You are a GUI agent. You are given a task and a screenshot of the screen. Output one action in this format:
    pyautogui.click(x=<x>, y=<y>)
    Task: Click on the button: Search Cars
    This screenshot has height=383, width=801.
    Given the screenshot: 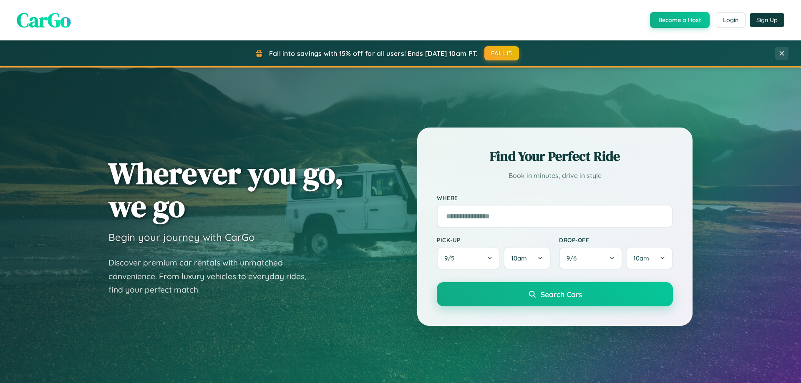 What is the action you would take?
    pyautogui.click(x=555, y=295)
    